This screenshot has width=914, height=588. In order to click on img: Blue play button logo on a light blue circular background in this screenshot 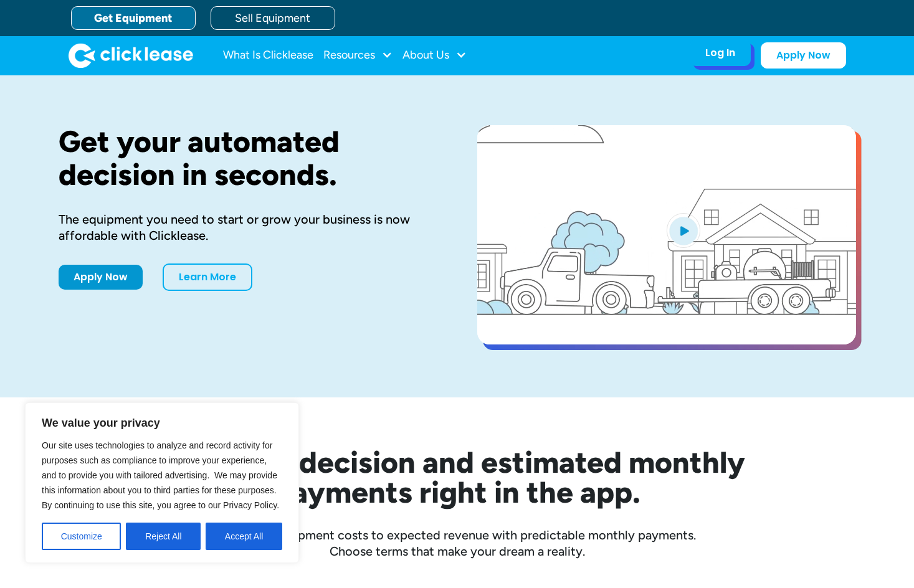, I will do `click(683, 231)`.